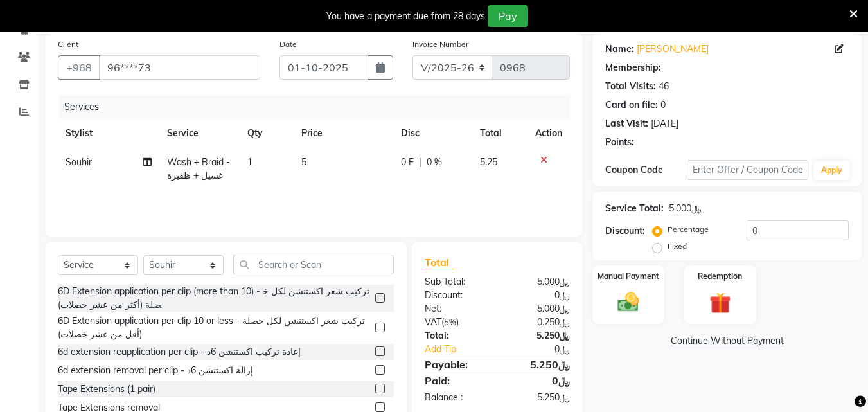 The width and height of the screenshot is (868, 412). Describe the element at coordinates (304, 162) in the screenshot. I see `span: 5` at that location.